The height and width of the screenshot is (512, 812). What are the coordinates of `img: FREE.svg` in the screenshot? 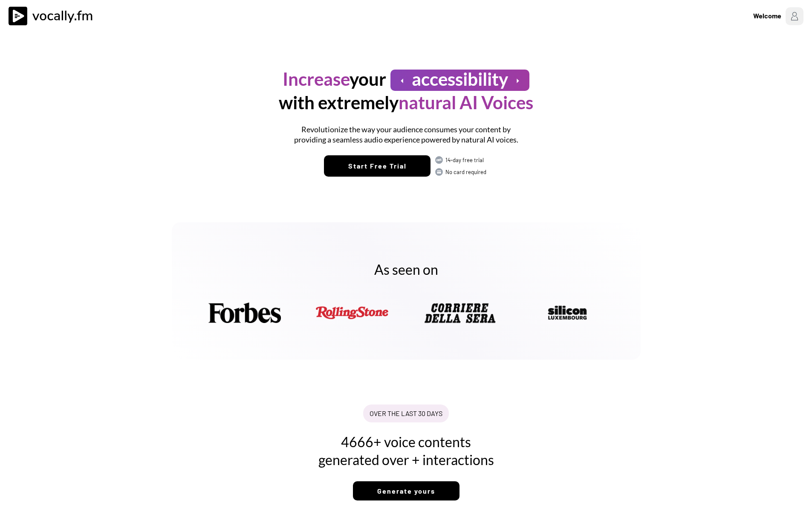 It's located at (439, 160).